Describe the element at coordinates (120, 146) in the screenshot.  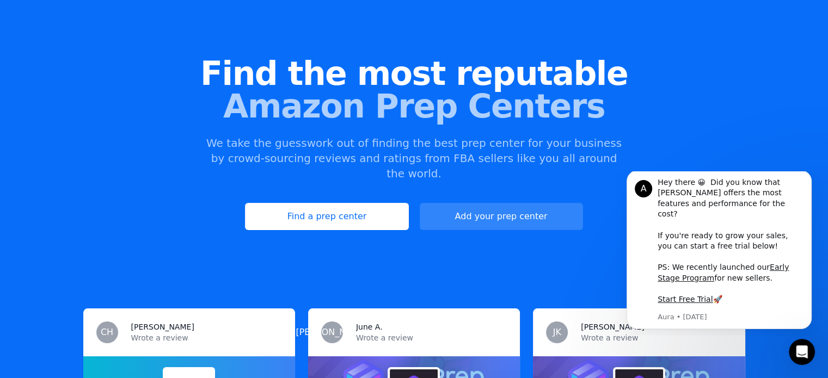
I see `p: Message from Aura, sent 1w ago` at that location.